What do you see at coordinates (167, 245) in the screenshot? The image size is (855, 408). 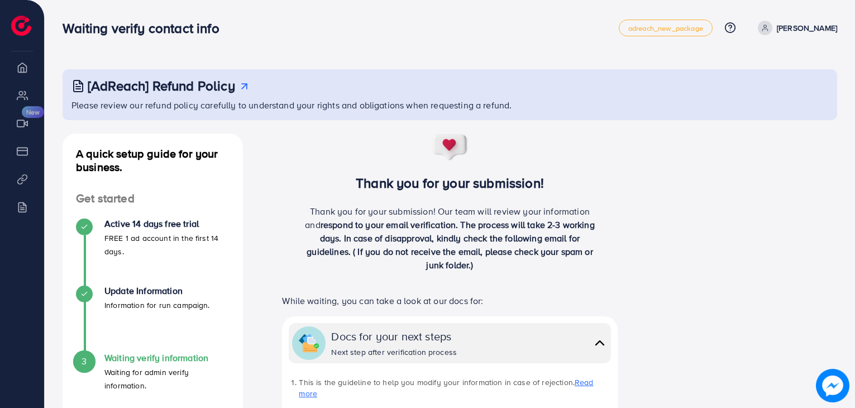 I see `p: FREE 1 ad account in the first 14 days.` at bounding box center [167, 245].